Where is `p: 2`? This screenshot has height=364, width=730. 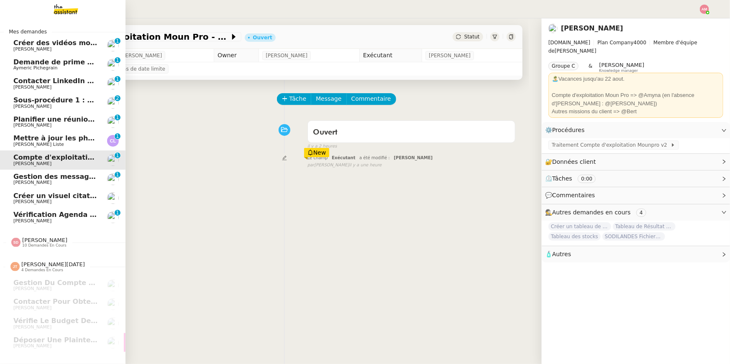 p: 2 is located at coordinates (118, 99).